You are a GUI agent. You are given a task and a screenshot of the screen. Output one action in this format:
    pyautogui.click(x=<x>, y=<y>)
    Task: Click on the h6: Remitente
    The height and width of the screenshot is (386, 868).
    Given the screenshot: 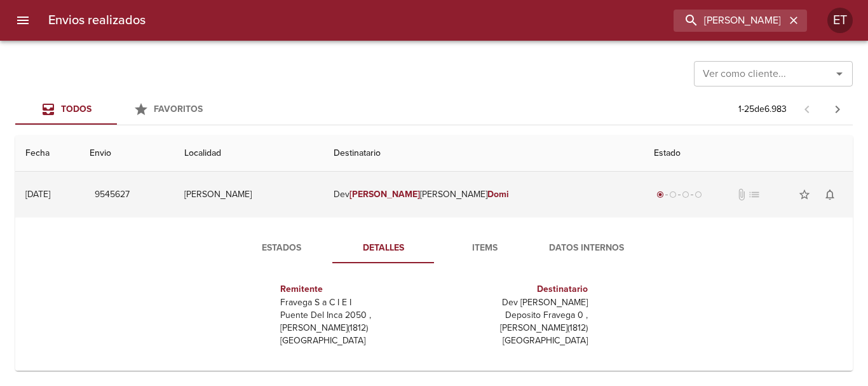 What is the action you would take?
    pyautogui.click(x=355, y=289)
    